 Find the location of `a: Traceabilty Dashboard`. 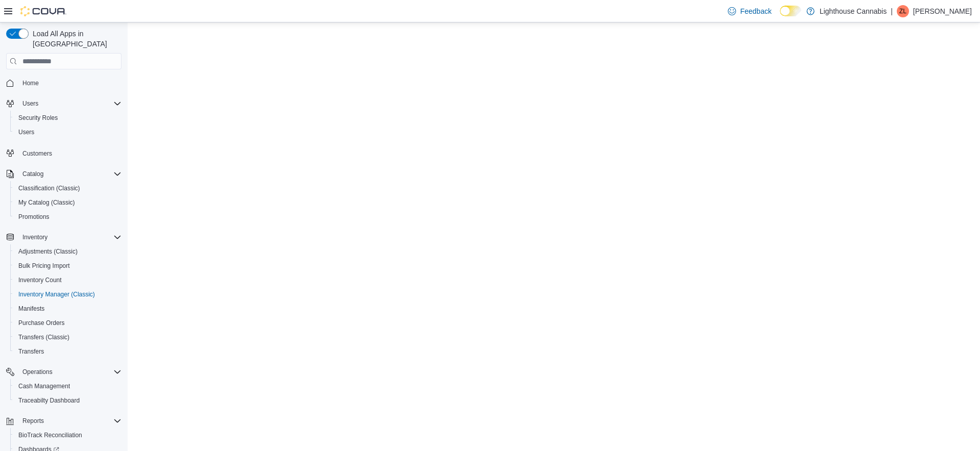

a: Traceabilty Dashboard is located at coordinates (49, 400).